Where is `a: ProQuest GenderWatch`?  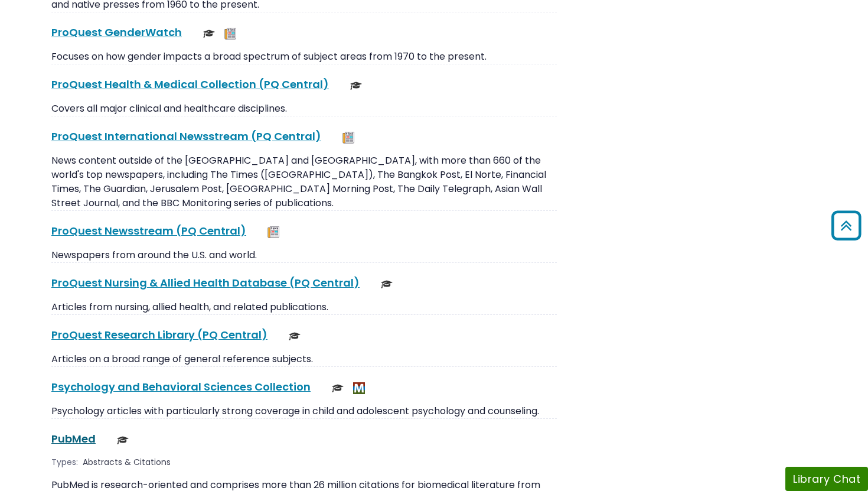 a: ProQuest GenderWatch is located at coordinates (117, 32).